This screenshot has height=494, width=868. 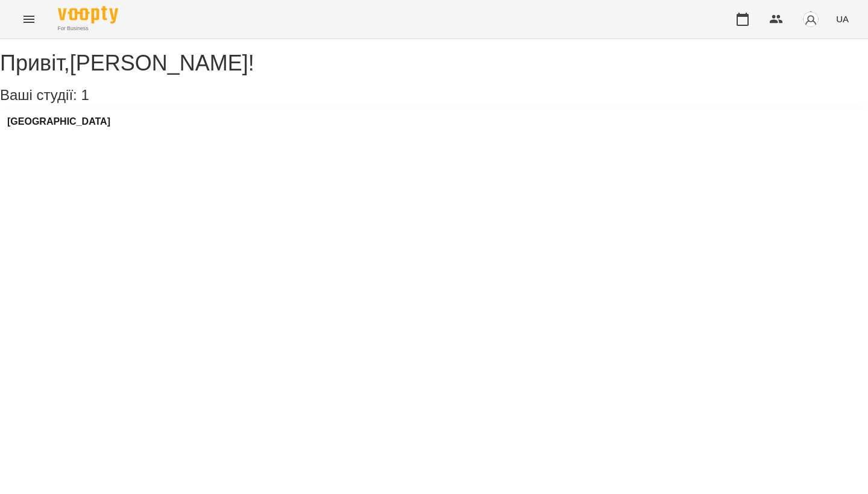 What do you see at coordinates (842, 19) in the screenshot?
I see `span: UA` at bounding box center [842, 19].